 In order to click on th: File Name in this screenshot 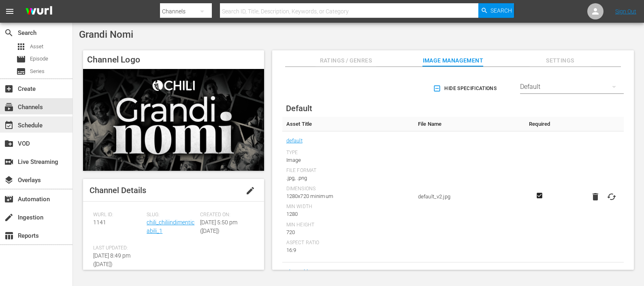, I will do `click(469, 124)`.